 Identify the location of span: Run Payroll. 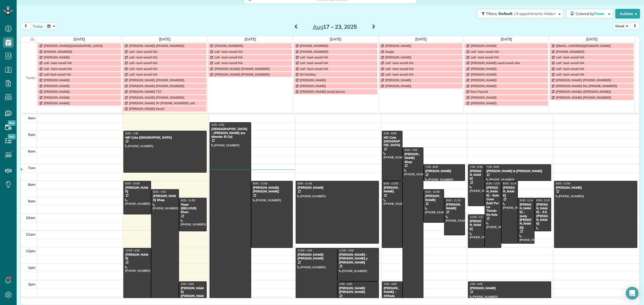
(479, 91).